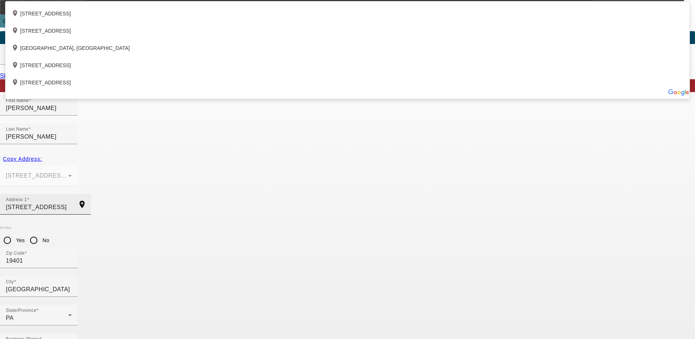  I want to click on span: Copy Address:, so click(22, 159).